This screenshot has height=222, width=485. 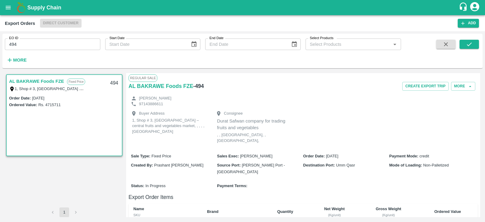 What do you see at coordinates (64, 212) in the screenshot?
I see `nav: pagination navigation` at bounding box center [64, 212].